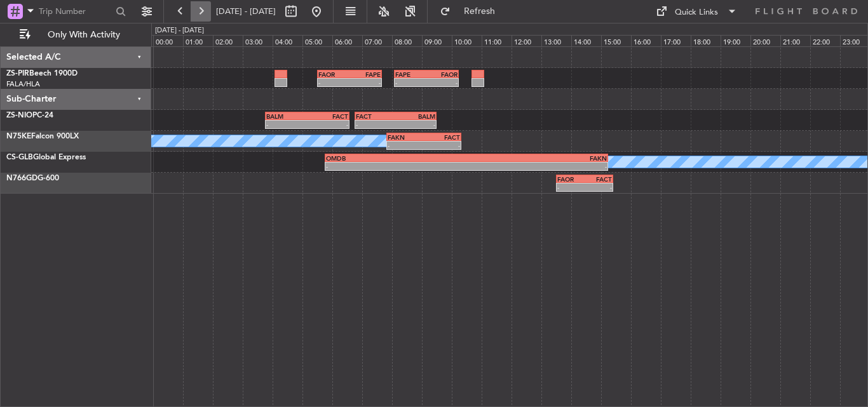  I want to click on div: 18:00, so click(705, 40).